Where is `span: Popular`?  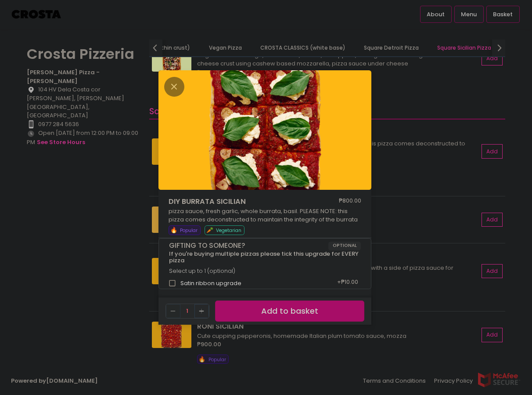 span: Popular is located at coordinates (189, 230).